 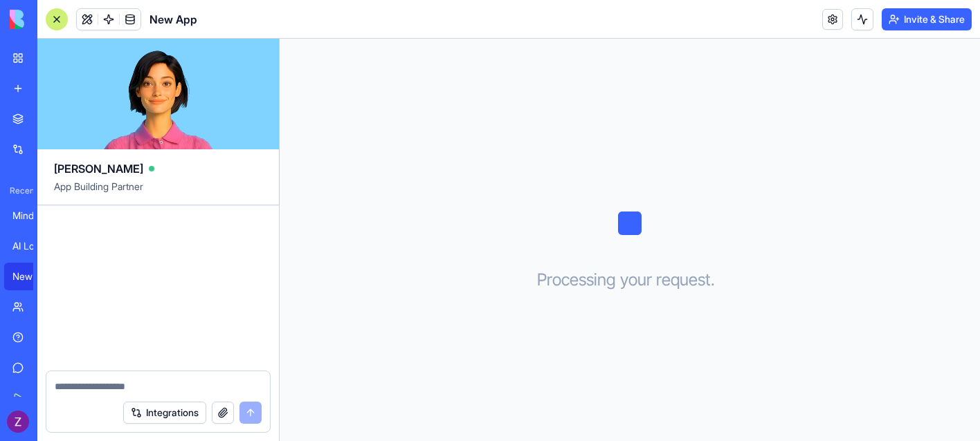 I want to click on span: App Building Partner, so click(x=158, y=192).